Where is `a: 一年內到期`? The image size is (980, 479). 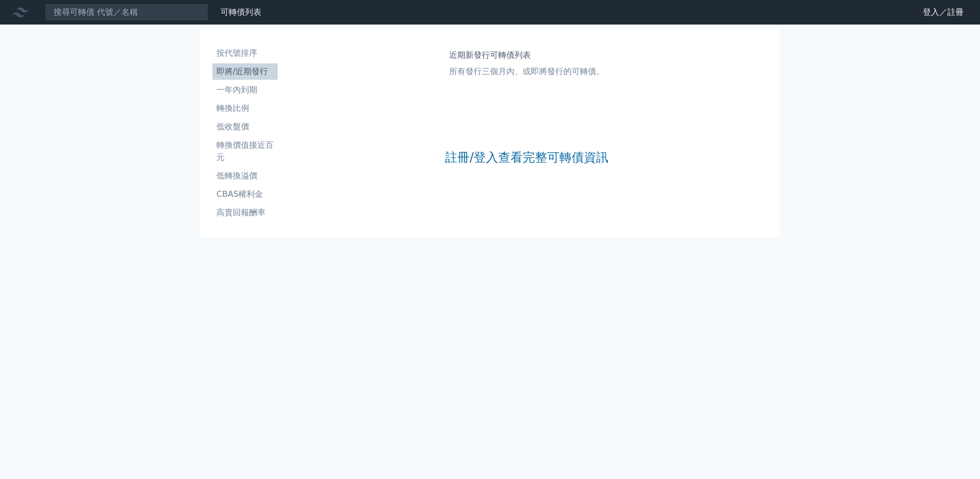 a: 一年內到期 is located at coordinates (245, 90).